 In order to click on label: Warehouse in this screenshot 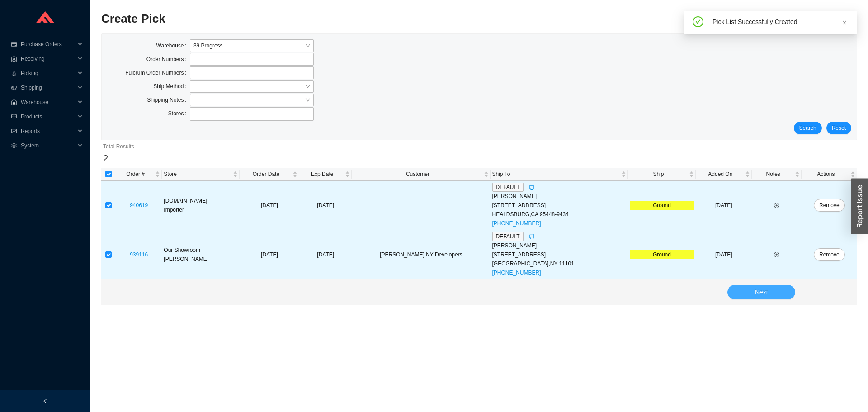, I will do `click(173, 46)`.